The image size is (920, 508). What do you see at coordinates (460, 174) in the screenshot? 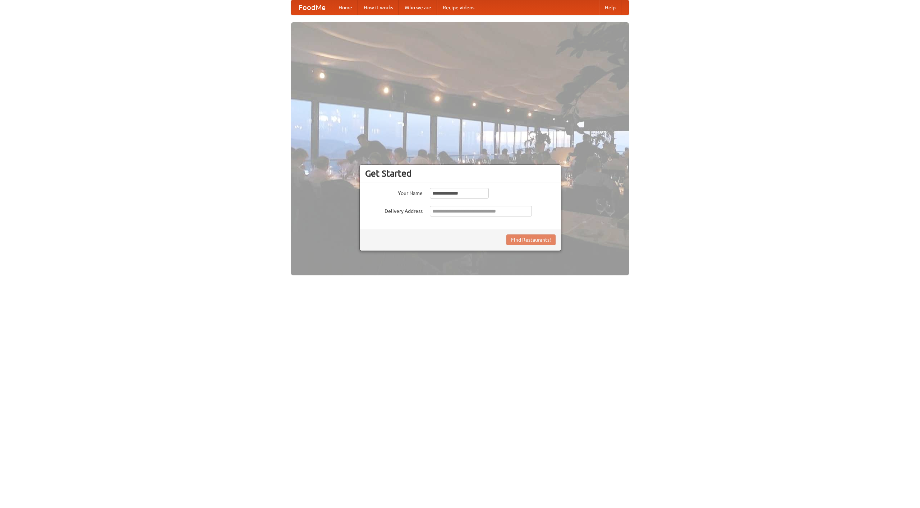
I see `h3: Get Started` at bounding box center [460, 174].